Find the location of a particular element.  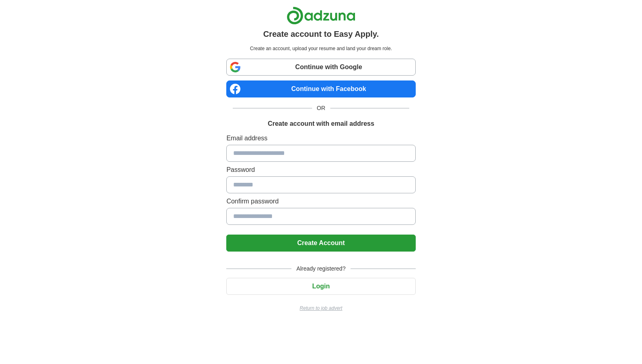

h1: Create account with email address is located at coordinates (321, 124).